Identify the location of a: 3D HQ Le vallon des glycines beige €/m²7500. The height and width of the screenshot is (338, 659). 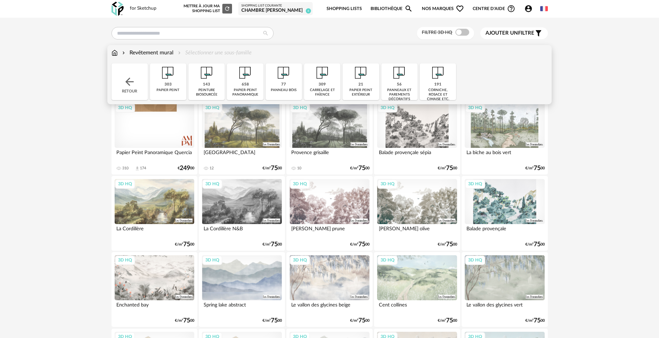
(329, 289).